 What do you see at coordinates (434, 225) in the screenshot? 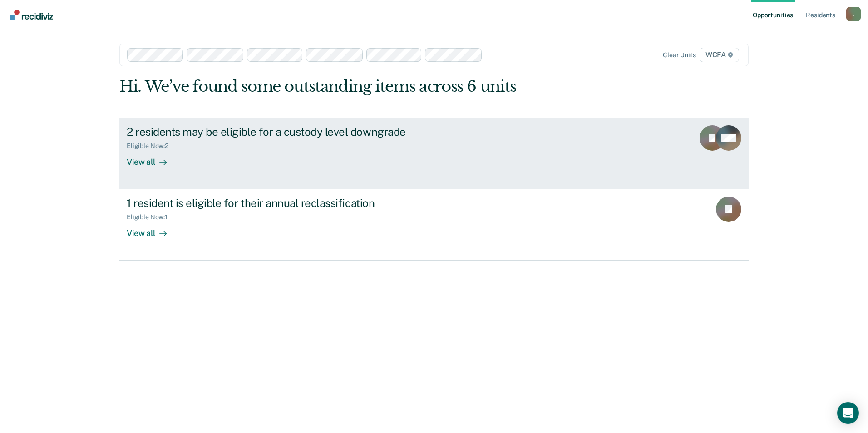
I see `a: 1 resident is eligible for their annual reclassificationEligible Now:1View all` at bounding box center [434, 225].